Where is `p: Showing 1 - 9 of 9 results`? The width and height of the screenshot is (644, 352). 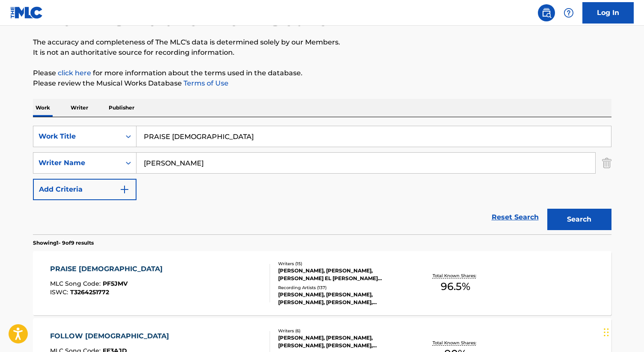 p: Showing 1 - 9 of 9 results is located at coordinates (63, 243).